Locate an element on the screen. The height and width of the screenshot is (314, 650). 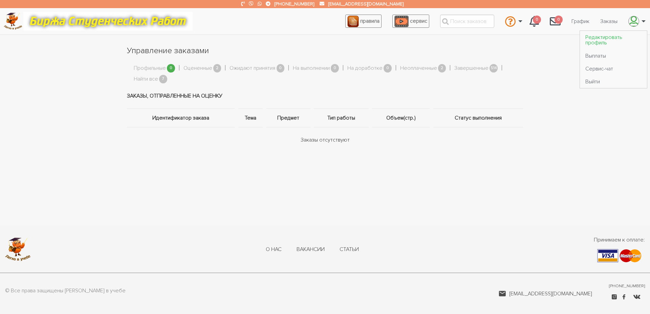
th: Статус выполнения is located at coordinates (477, 118).